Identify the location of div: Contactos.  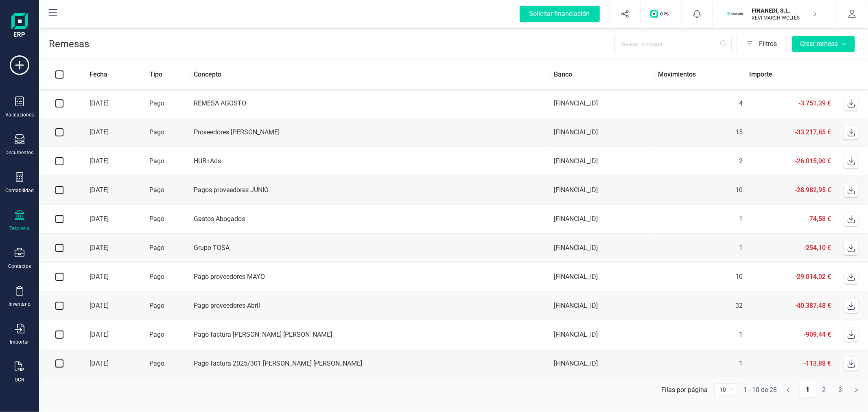
(20, 266).